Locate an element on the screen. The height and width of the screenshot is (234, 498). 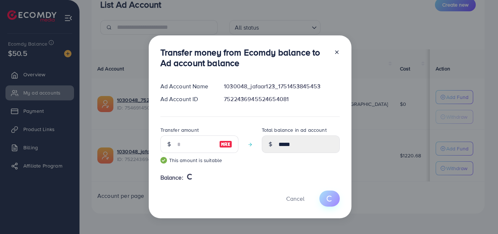
span: Balance: is located at coordinates (172, 177).